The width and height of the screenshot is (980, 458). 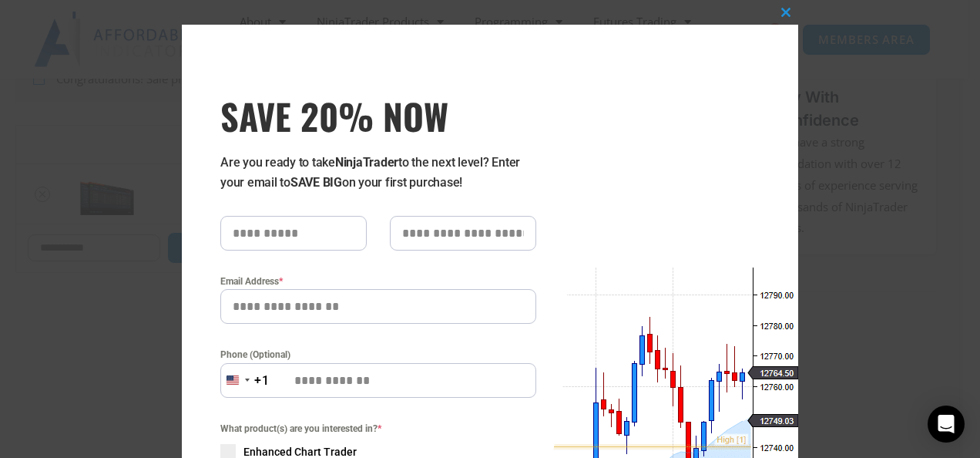 I want to click on p: Are you ready to take to the next level? Enter your email to on your first purchase!, so click(x=379, y=172).